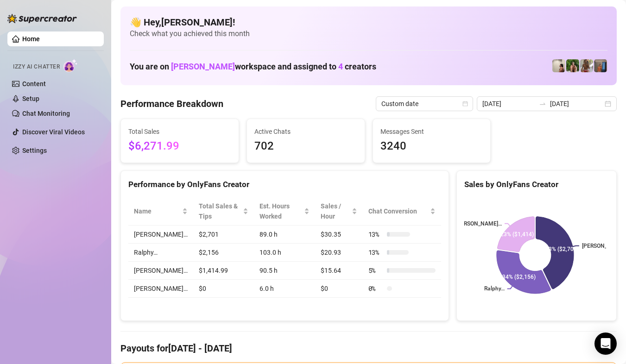  I want to click on img: Wayne, so click(600, 66).